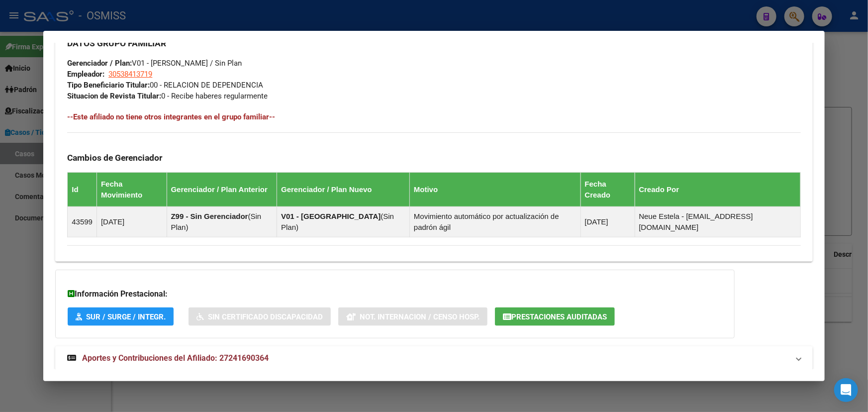 Image resolution: width=868 pixels, height=412 pixels. What do you see at coordinates (419, 317) in the screenshot?
I see `span: Not. Internacion / Censo Hosp.` at bounding box center [419, 317].